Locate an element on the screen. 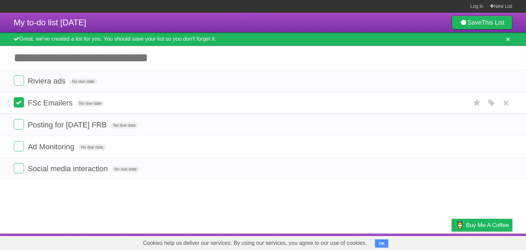 This screenshot has height=250, width=526. a: SaveThis List is located at coordinates (482, 23).